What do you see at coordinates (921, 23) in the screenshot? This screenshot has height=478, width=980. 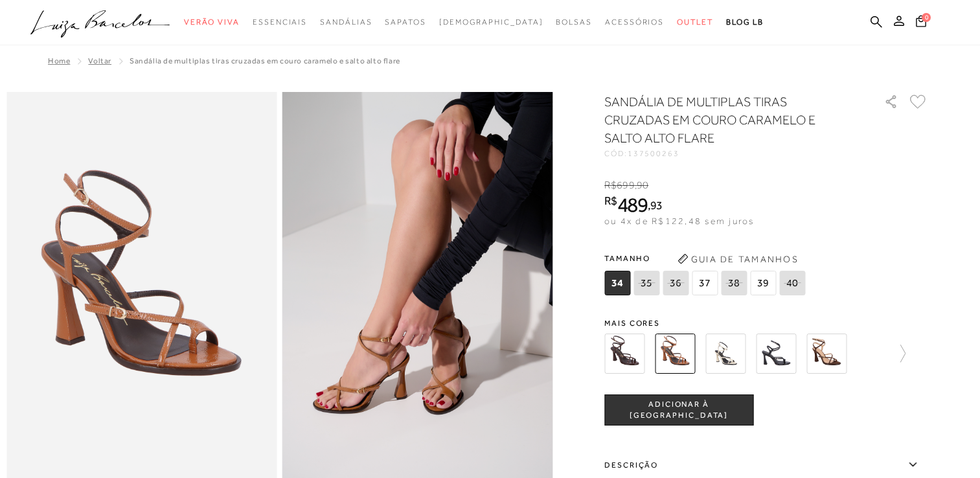 I see `button: 0` at bounding box center [921, 23].